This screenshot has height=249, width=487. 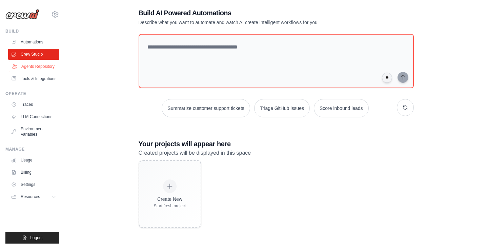 What do you see at coordinates (276, 153) in the screenshot?
I see `p: Created projects will be displayed in this space` at bounding box center [276, 153].